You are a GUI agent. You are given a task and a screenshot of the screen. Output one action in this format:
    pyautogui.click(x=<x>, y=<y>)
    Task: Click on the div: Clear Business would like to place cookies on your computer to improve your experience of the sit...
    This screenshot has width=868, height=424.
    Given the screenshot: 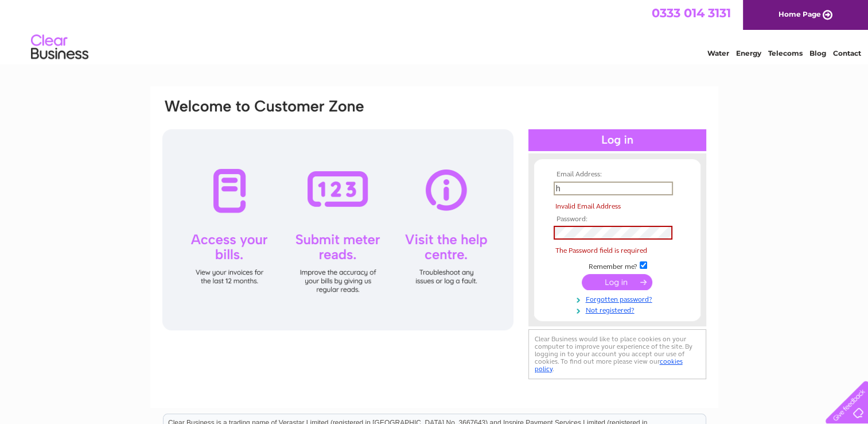 What is the action you would take?
    pyautogui.click(x=618, y=354)
    